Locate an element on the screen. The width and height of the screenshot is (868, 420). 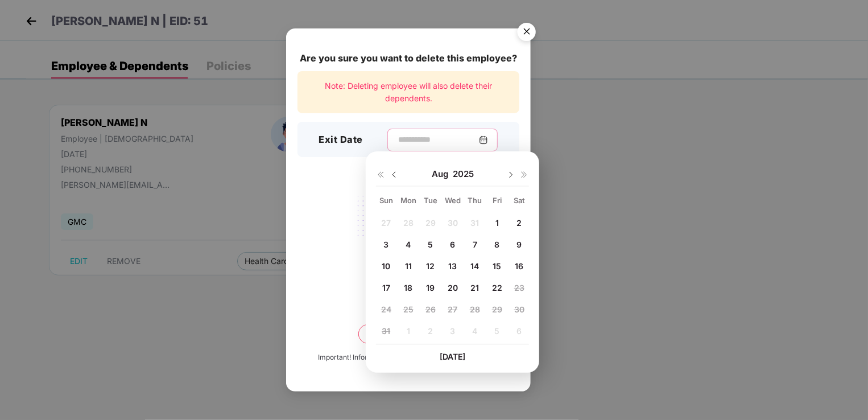
span: Aug is located at coordinates (442, 174).